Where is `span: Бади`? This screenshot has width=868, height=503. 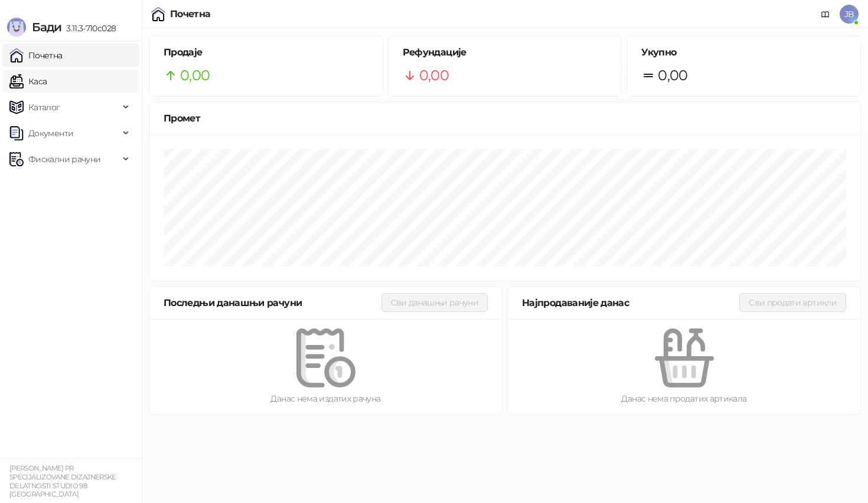
span: Бади is located at coordinates (47, 27).